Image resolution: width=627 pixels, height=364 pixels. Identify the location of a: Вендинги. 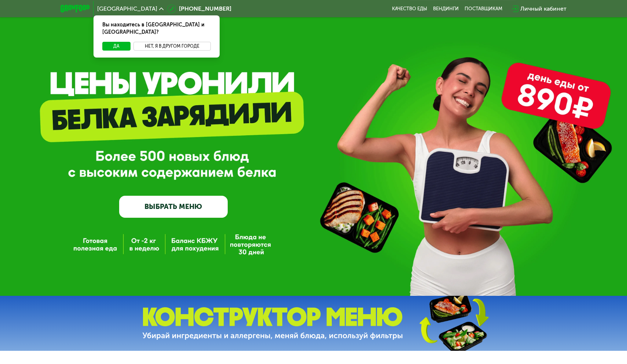
(446, 9).